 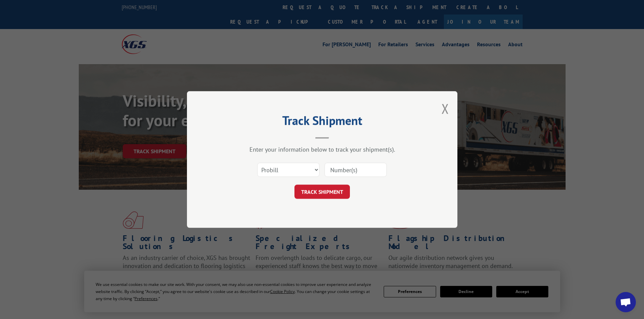 What do you see at coordinates (626, 302) in the screenshot?
I see `div: Open chat` at bounding box center [626, 302].